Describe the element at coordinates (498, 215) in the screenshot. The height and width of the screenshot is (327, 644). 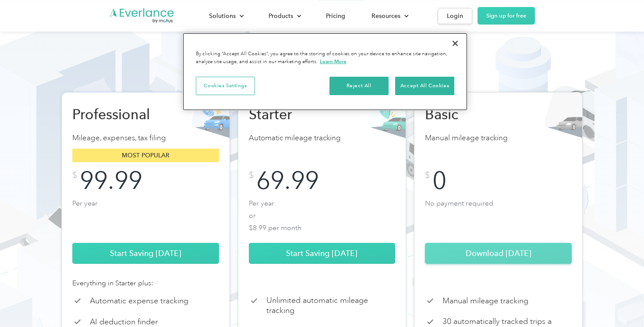
I see `p: No payment required` at that location.